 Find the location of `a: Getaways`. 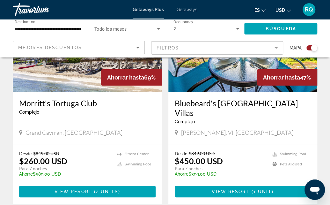

a: Getaways is located at coordinates (187, 10).